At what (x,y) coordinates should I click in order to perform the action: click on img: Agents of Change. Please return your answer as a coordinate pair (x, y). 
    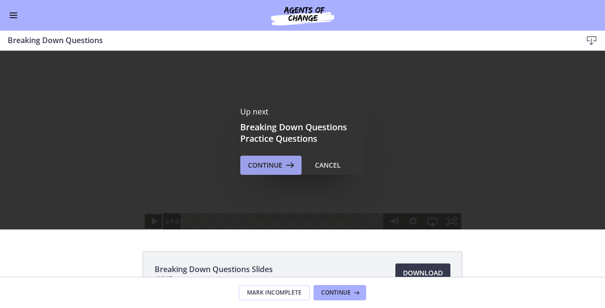
    Looking at the image, I should click on (302, 15).